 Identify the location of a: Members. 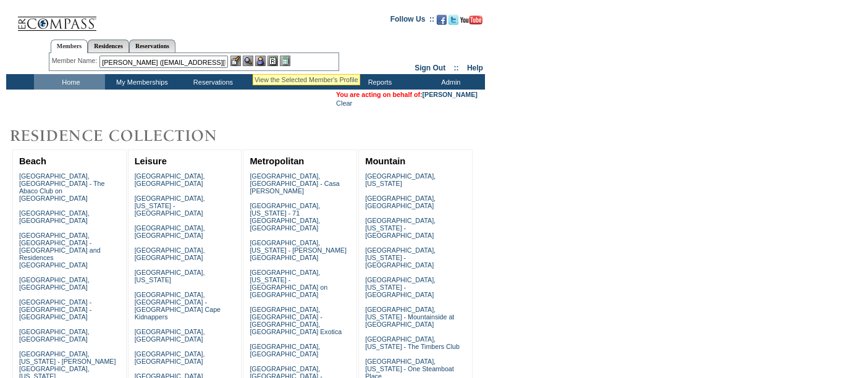
(69, 47).